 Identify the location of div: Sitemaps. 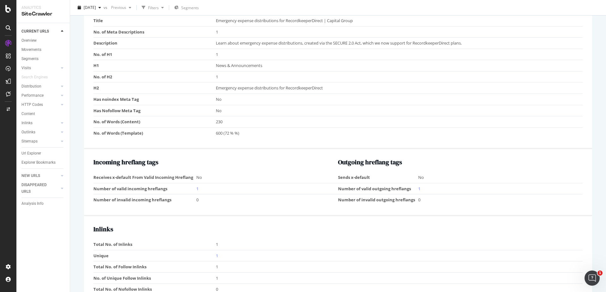
(29, 141).